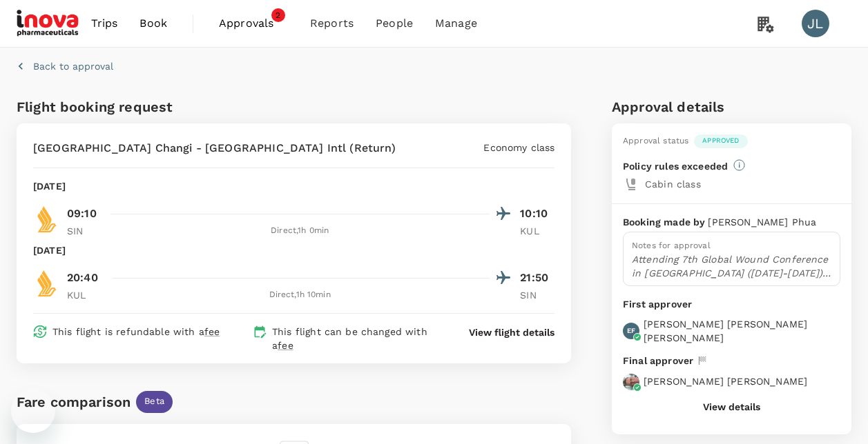 The width and height of the screenshot is (868, 444). What do you see at coordinates (655, 141) in the screenshot?
I see `div: Approval status` at bounding box center [655, 141].